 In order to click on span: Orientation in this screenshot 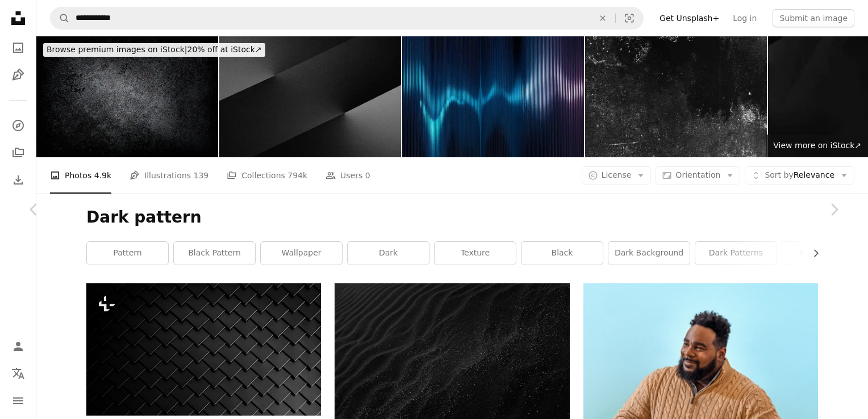, I will do `click(698, 175)`.